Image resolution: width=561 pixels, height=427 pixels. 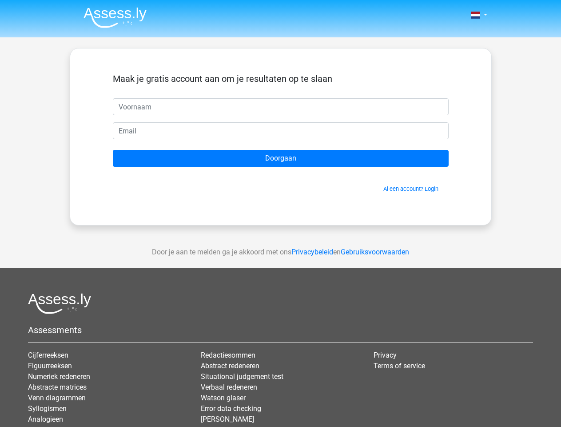 What do you see at coordinates (60, 303) in the screenshot?
I see `img: Assessly logo` at bounding box center [60, 303].